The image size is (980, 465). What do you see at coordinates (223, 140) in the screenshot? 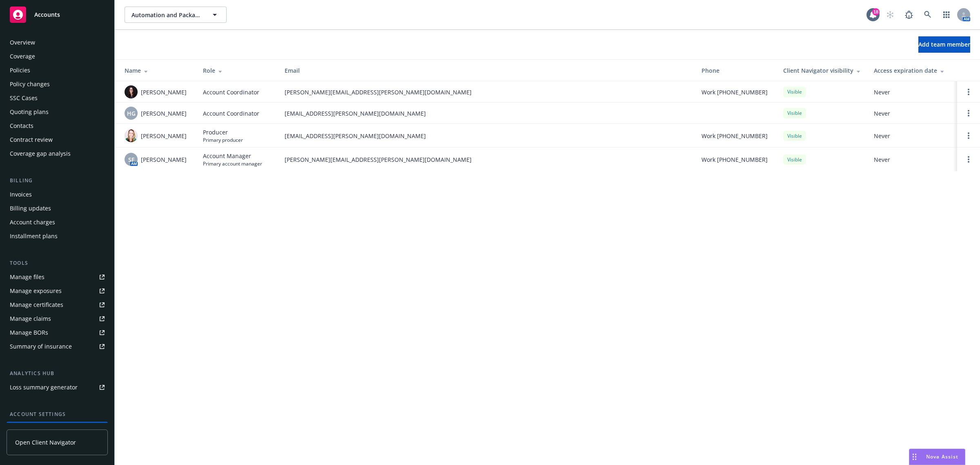
I see `span: Primary producer` at bounding box center [223, 140].